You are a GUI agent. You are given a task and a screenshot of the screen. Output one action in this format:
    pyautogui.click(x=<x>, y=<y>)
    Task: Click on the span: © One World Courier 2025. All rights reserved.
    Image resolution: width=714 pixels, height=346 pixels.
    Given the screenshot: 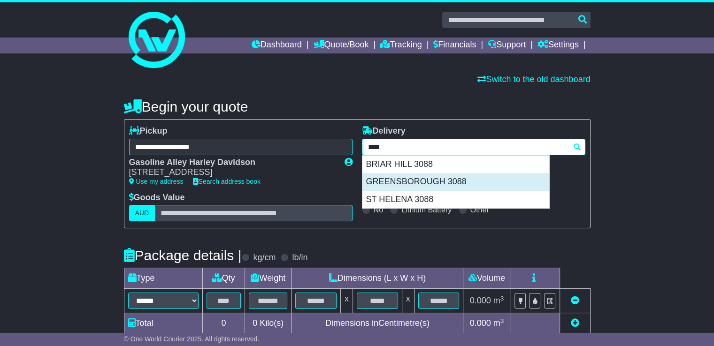 What is the action you would take?
    pyautogui.click(x=191, y=339)
    